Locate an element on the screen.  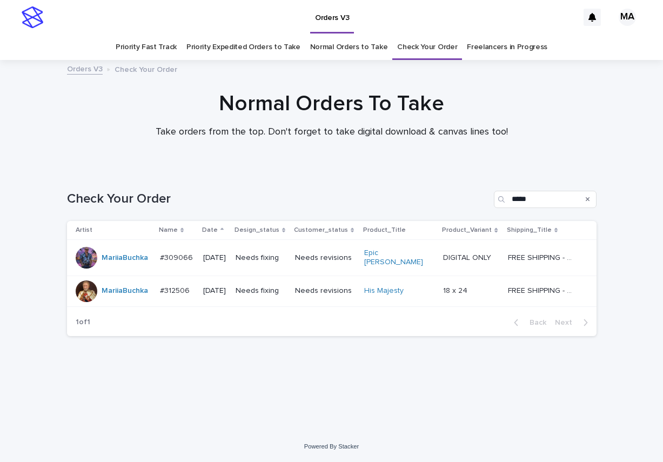
span: Next is located at coordinates (567, 322).